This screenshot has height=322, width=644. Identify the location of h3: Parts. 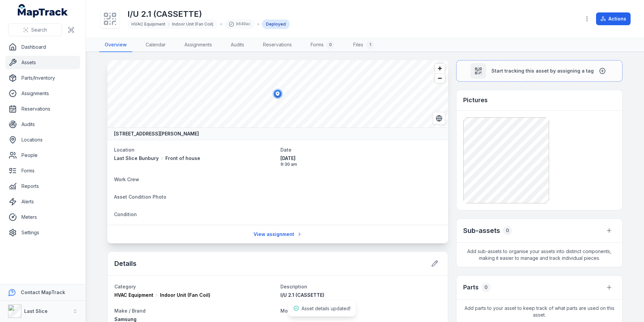
(471, 287).